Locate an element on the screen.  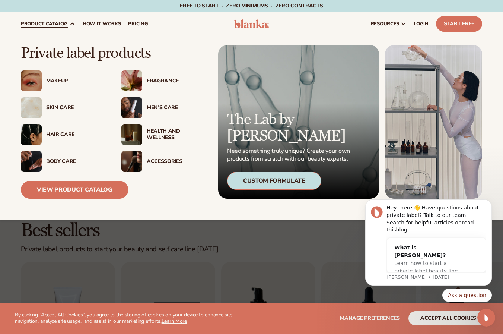
p: Private label products is located at coordinates (114, 53).